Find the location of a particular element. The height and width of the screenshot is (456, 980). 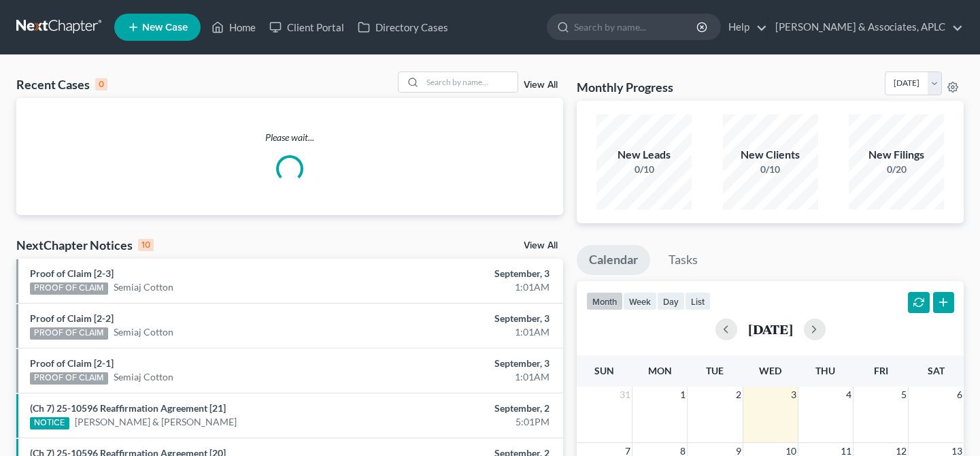

a: Proof of Claim [2-3] is located at coordinates (71, 273).